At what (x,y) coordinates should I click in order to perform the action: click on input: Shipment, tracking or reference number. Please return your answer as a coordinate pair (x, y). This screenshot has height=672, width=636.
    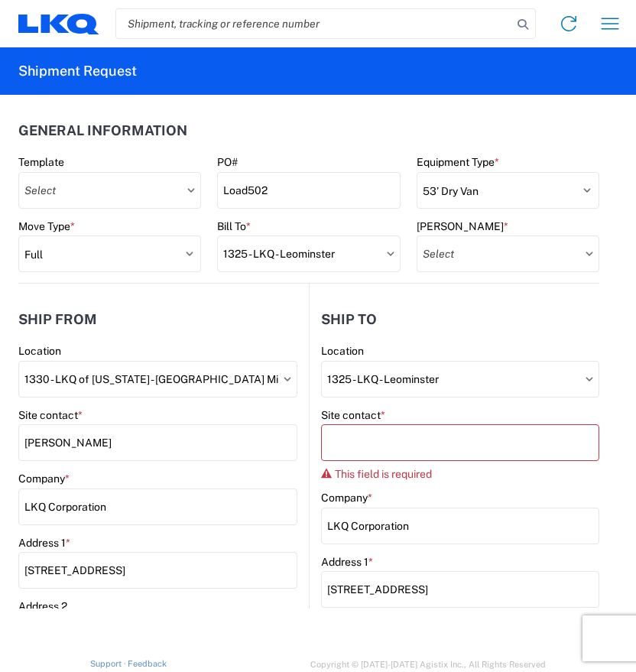
    Looking at the image, I should click on (314, 24).